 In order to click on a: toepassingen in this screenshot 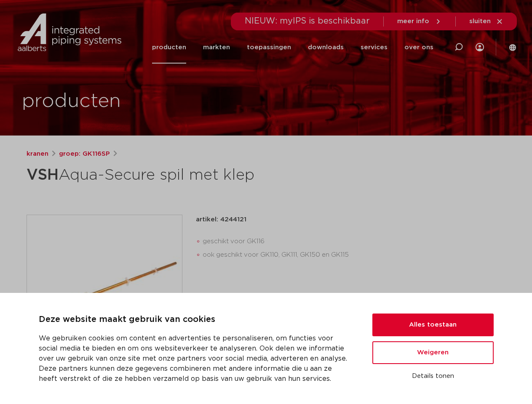, I will do `click(268, 47)`.